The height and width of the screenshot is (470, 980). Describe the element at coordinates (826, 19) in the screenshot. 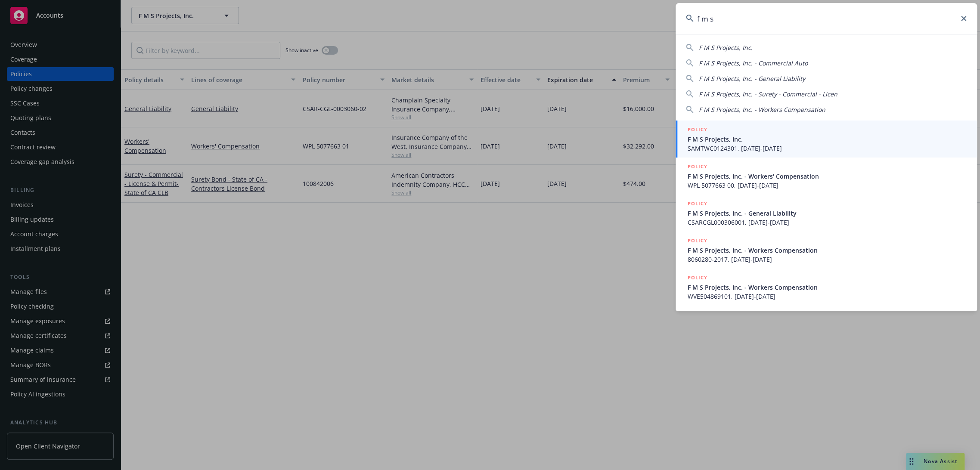

I see `input: Search...` at that location.